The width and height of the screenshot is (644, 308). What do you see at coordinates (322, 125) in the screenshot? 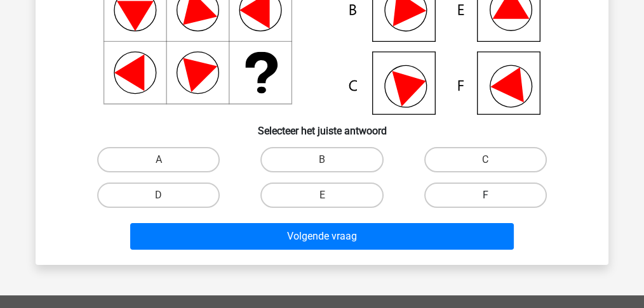
I see `h6: Selecteer het juiste antwoord` at bounding box center [322, 125].